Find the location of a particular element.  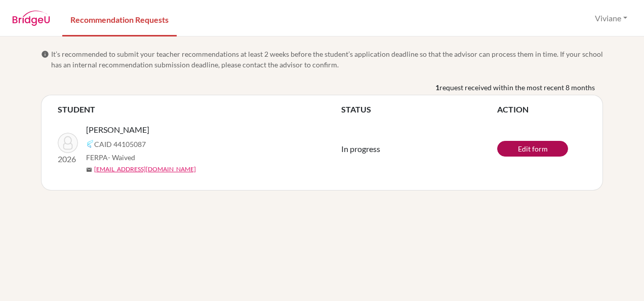

a: Edit form is located at coordinates (532, 149).